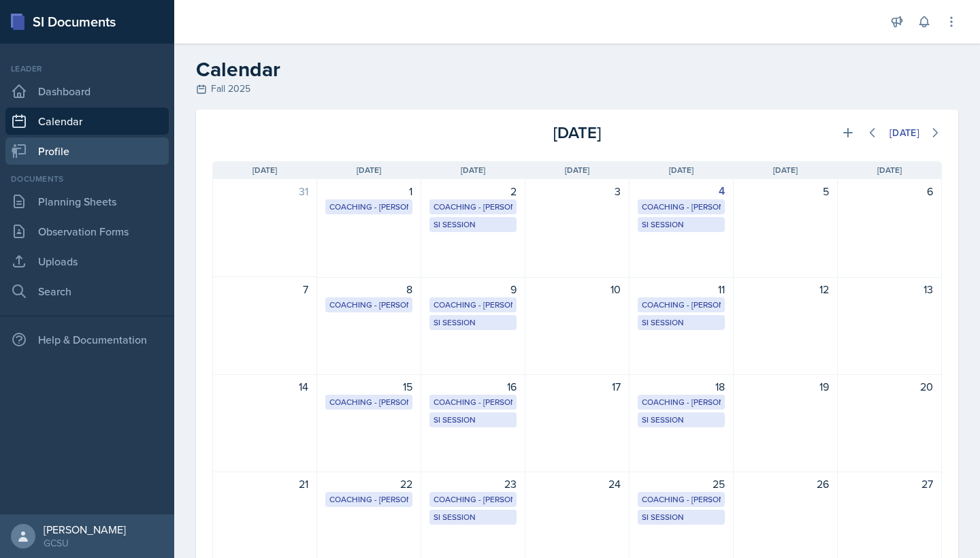  What do you see at coordinates (369, 483) in the screenshot?
I see `div: 22` at bounding box center [369, 483].